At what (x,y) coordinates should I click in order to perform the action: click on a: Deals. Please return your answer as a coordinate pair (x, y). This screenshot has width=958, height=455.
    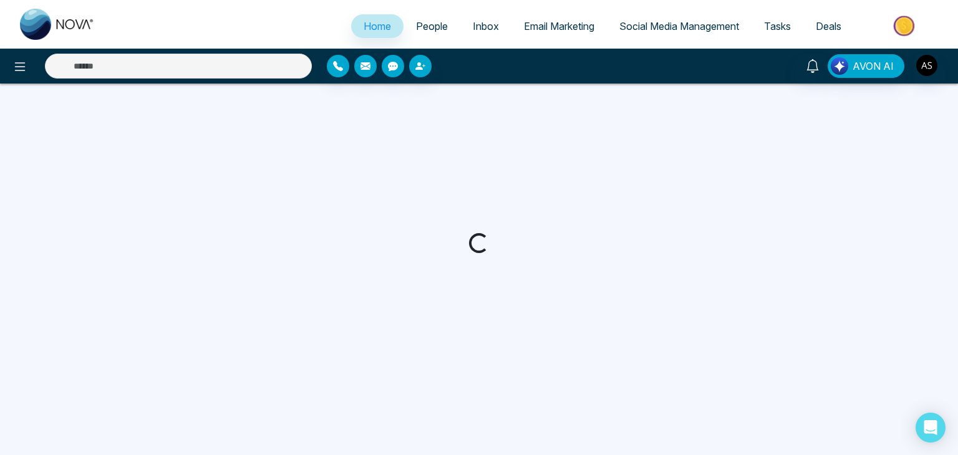
    Looking at the image, I should click on (828, 26).